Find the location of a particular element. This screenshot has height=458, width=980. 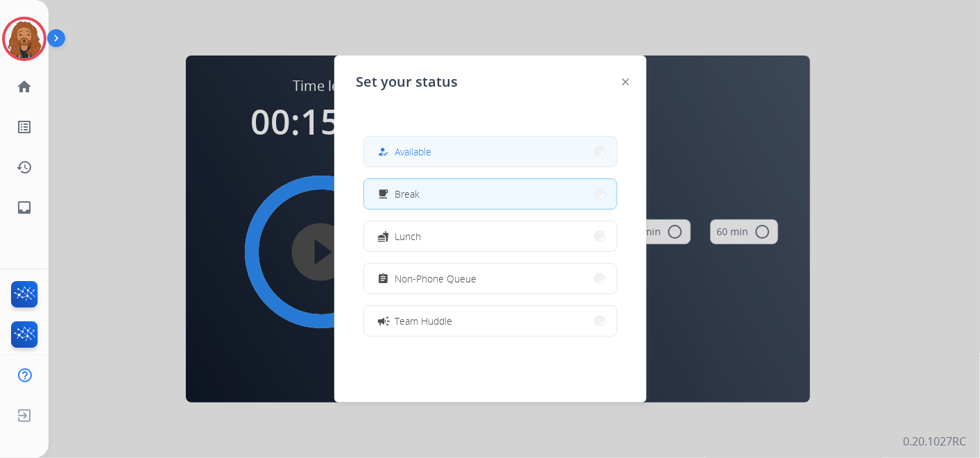

button: Break is located at coordinates (490, 194).